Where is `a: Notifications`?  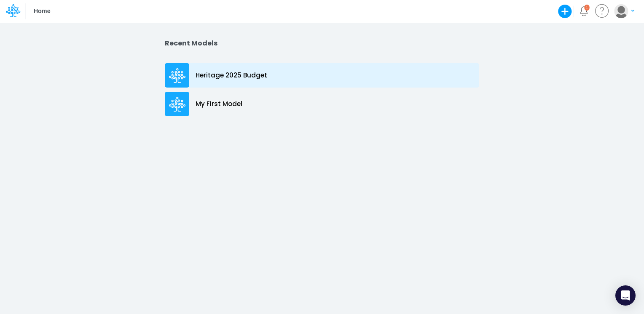
a: Notifications is located at coordinates (584, 11).